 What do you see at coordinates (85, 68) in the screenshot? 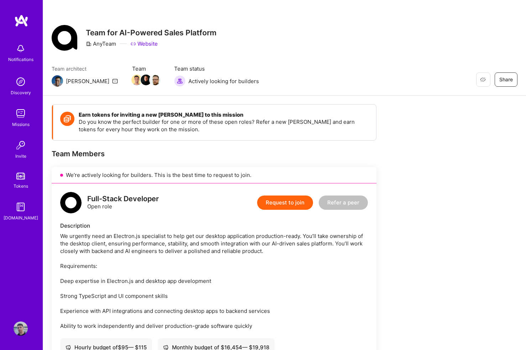
I see `span: Team architect` at bounding box center [85, 68].